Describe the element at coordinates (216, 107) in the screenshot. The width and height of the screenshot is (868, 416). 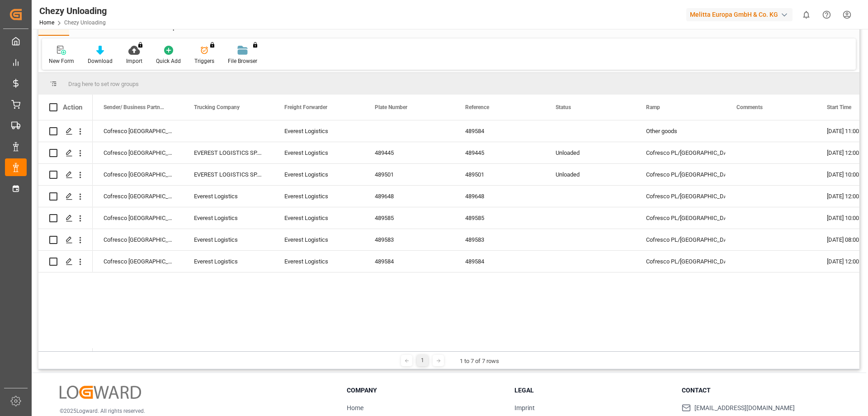
I see `span: Trucking Company` at that location.